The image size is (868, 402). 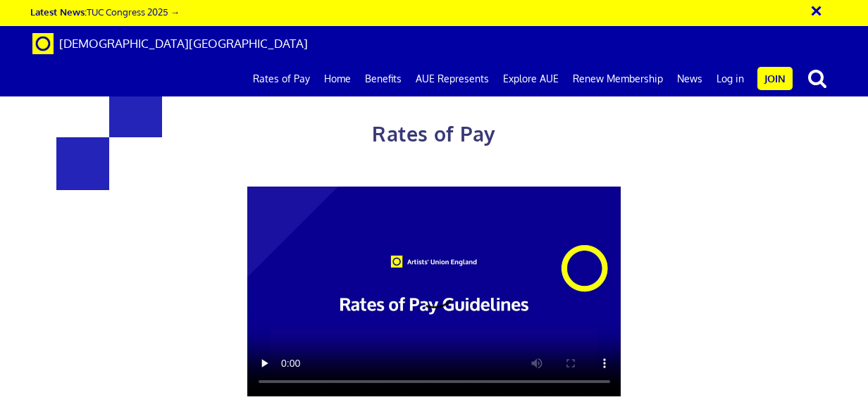 I want to click on a: Renew Membership, so click(x=618, y=78).